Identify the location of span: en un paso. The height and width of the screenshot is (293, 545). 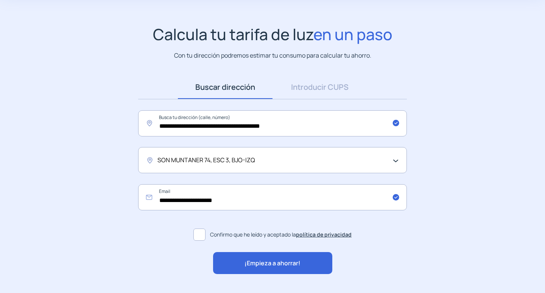
(353, 34).